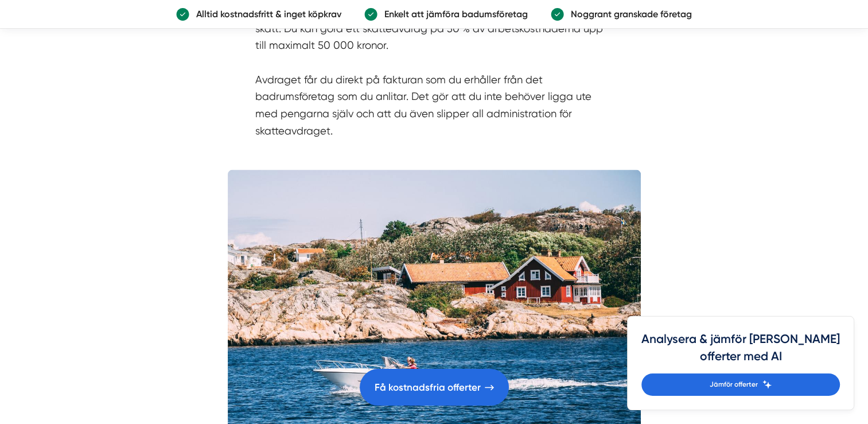 The width and height of the screenshot is (868, 424). Describe the element at coordinates (734, 384) in the screenshot. I see `span: Jämför offerter` at that location.